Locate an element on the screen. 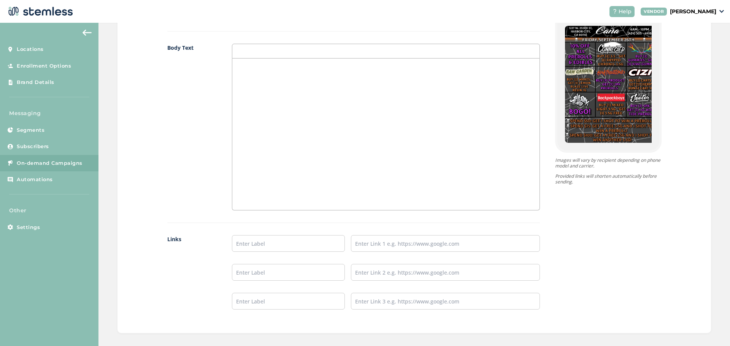  button: Item 1 is located at coordinates (608, 153).